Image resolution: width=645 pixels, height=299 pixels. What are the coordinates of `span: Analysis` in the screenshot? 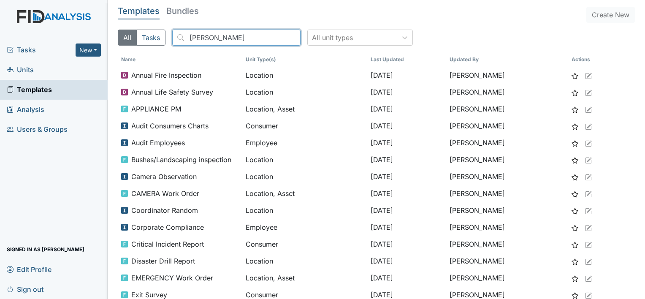 It's located at (25, 109).